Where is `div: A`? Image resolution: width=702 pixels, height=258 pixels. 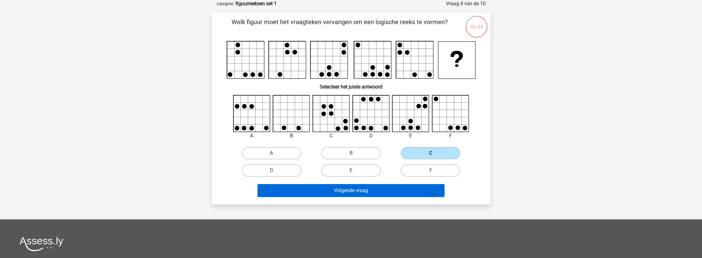 div: A is located at coordinates (252, 136).